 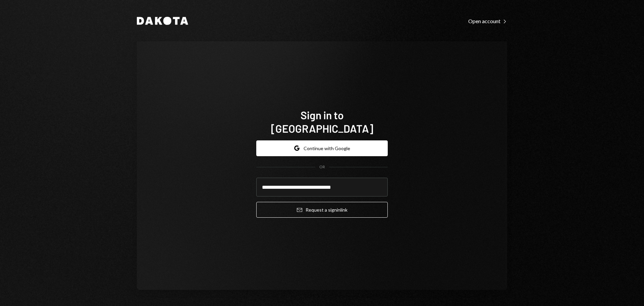 I want to click on button: Request a signinlink, so click(x=322, y=210).